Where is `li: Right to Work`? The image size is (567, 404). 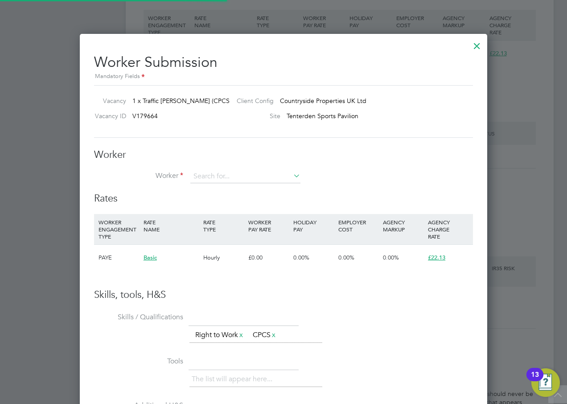
li: Right to Work is located at coordinates (220, 335).